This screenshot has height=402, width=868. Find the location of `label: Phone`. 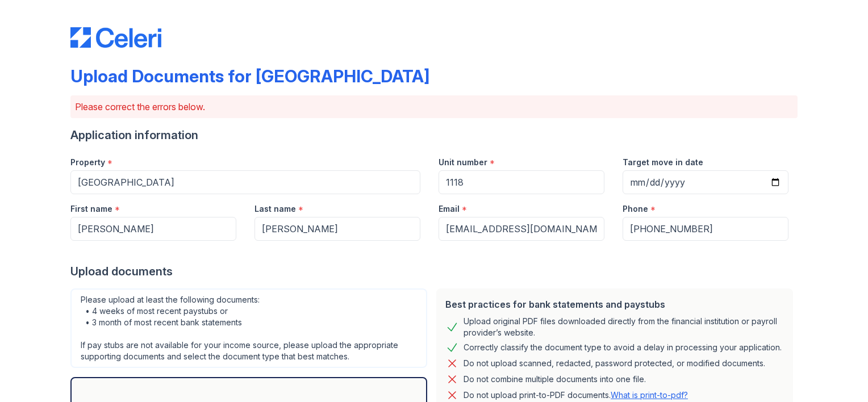

label: Phone is located at coordinates (635, 209).